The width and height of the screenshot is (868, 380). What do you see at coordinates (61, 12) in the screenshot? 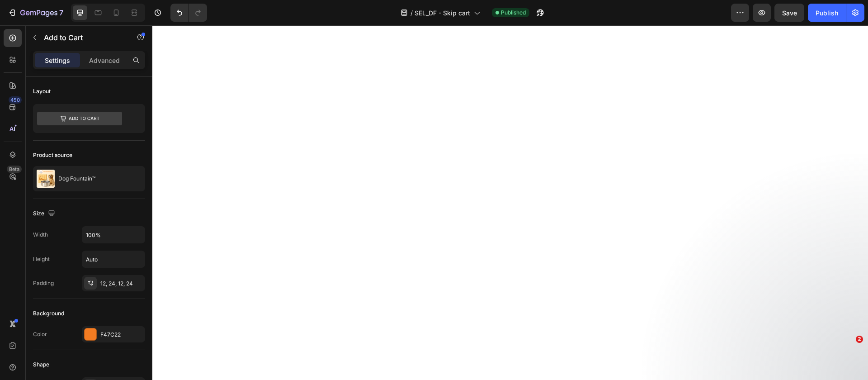
I see `p: 7` at bounding box center [61, 12].